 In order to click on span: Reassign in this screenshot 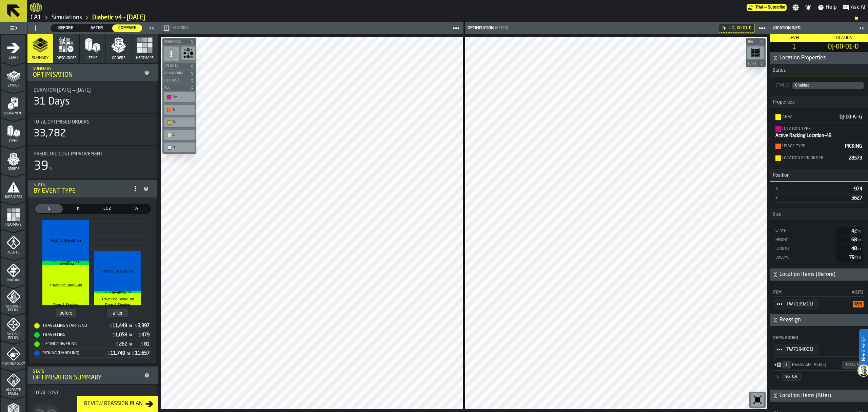, I will do `click(823, 319)`.